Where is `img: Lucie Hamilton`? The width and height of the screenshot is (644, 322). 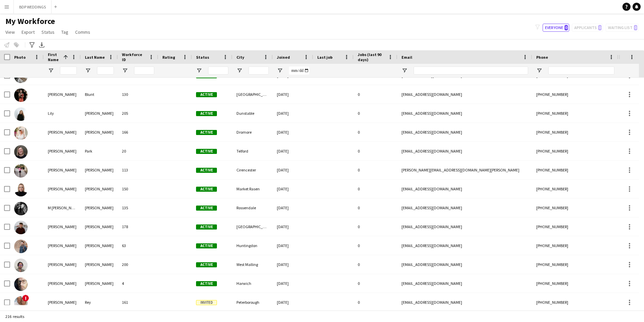 img: Lucie Hamilton is located at coordinates (21, 171).